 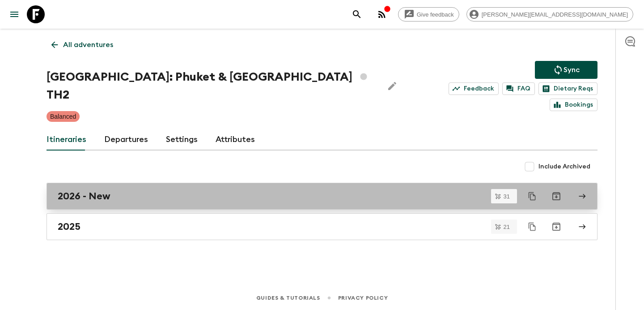 I want to click on button: search adventures, so click(x=357, y=15).